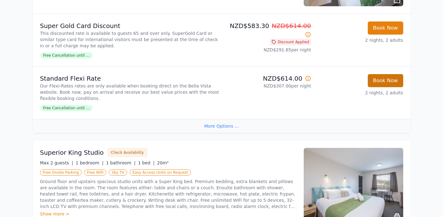 Image resolution: width=443 pixels, height=217 pixels. What do you see at coordinates (290, 42) in the screenshot?
I see `span: Discount Applied` at bounding box center [290, 42].